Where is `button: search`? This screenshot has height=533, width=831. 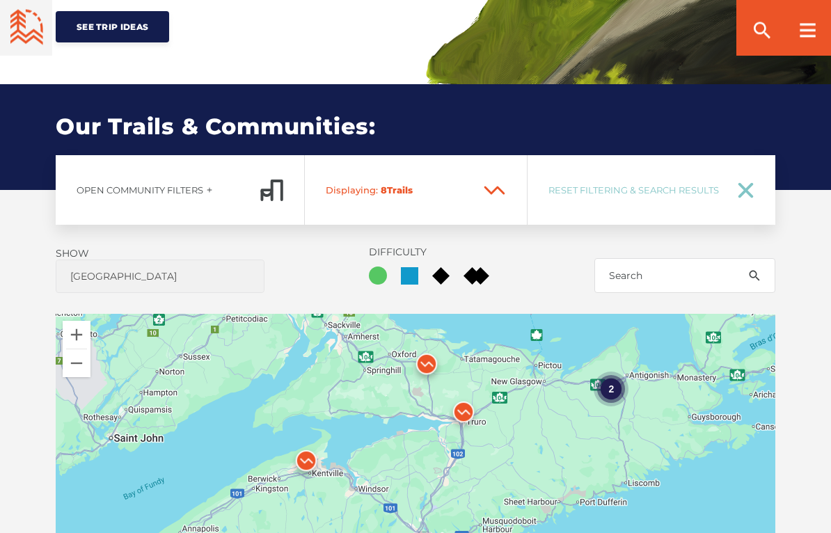 button: search is located at coordinates (754, 276).